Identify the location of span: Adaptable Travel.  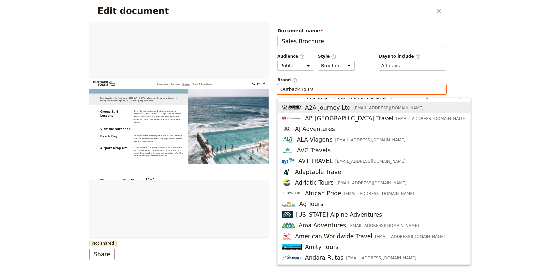
(319, 172).